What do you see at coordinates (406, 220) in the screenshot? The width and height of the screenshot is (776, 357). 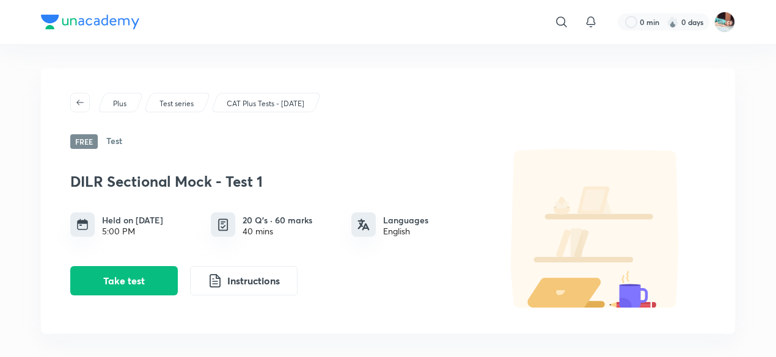 I see `h6: Languages` at bounding box center [406, 220].